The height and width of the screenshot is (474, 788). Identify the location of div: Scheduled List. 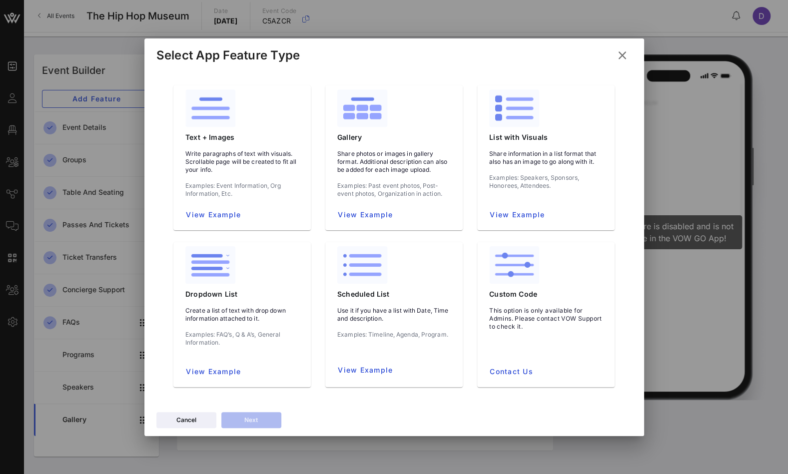
(394, 294).